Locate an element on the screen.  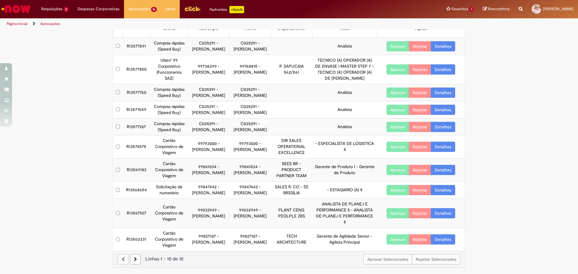
img: ServiceNow is located at coordinates (16, 9).